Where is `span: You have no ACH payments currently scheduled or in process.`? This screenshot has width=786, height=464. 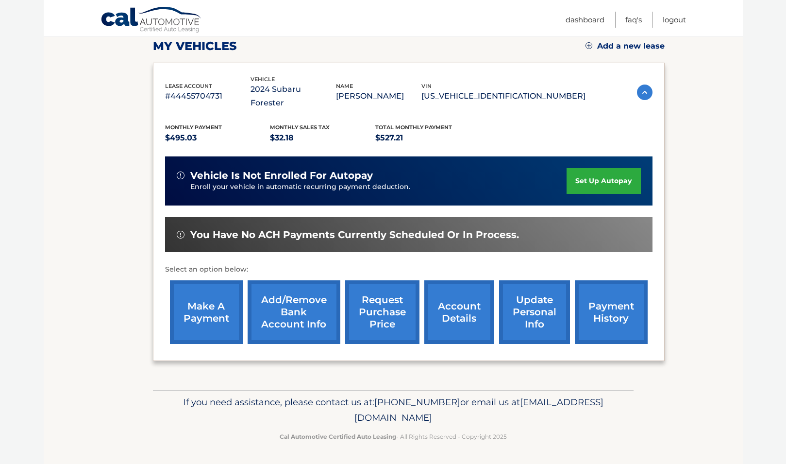
span: You have no ACH payments currently scheduled or in process. is located at coordinates (354, 234).